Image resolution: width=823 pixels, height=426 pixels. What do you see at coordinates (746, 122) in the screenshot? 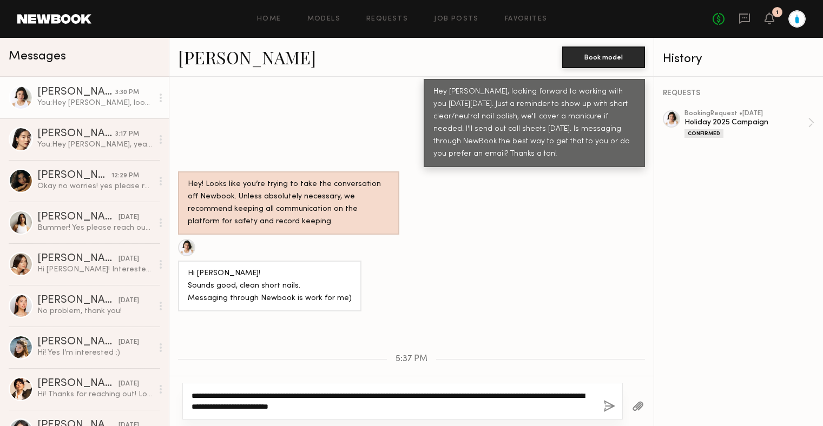
I see `div: Holiday 2025 Campaign` at bounding box center [746, 122].